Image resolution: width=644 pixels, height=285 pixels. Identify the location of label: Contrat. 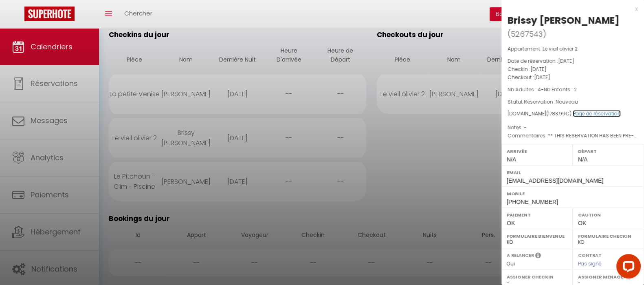
(590, 255).